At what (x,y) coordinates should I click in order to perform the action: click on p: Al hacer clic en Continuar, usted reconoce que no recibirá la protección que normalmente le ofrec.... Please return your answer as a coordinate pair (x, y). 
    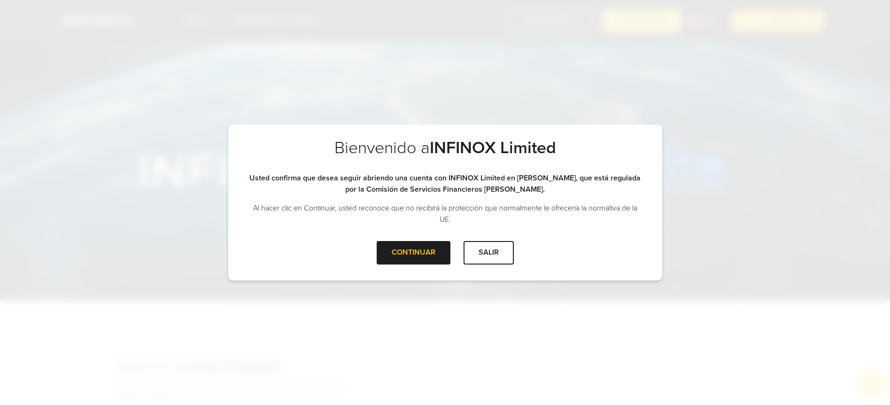
    Looking at the image, I should click on (445, 214).